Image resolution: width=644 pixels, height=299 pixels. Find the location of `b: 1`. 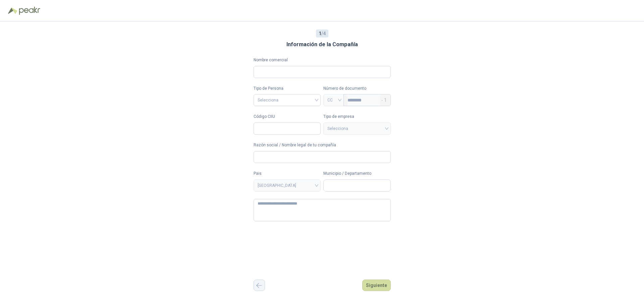

b: 1 is located at coordinates (320, 33).